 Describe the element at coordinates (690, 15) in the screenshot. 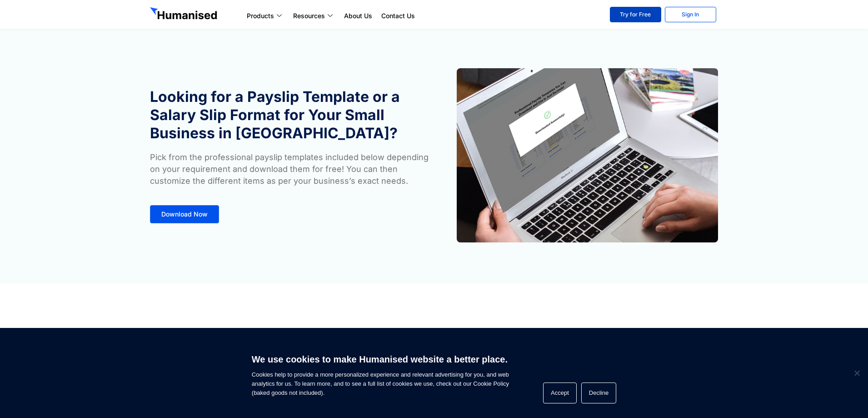

I see `a: Sign In` at that location.